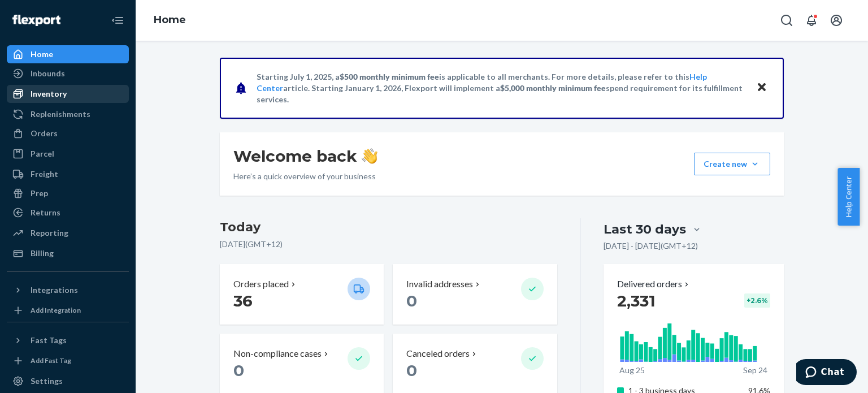 This screenshot has width=868, height=393. I want to click on span: Chat, so click(36, 13).